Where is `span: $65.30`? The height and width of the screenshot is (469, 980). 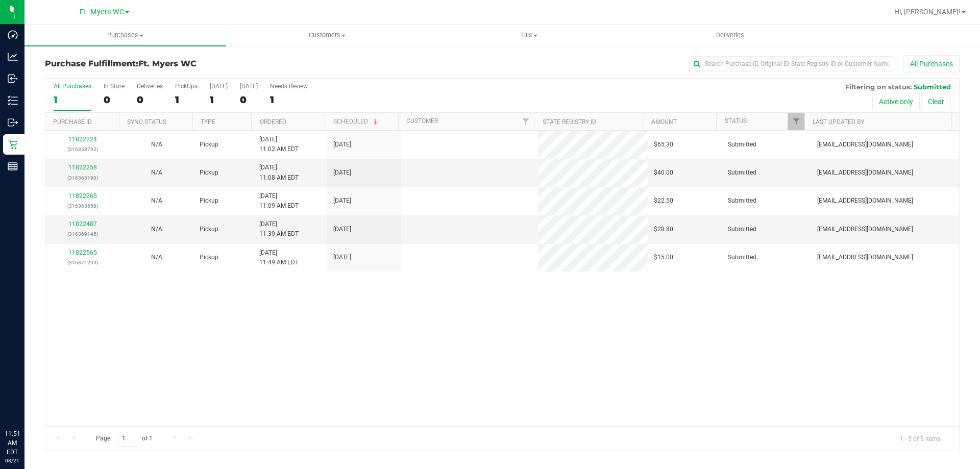 span: $65.30 is located at coordinates (664, 144).